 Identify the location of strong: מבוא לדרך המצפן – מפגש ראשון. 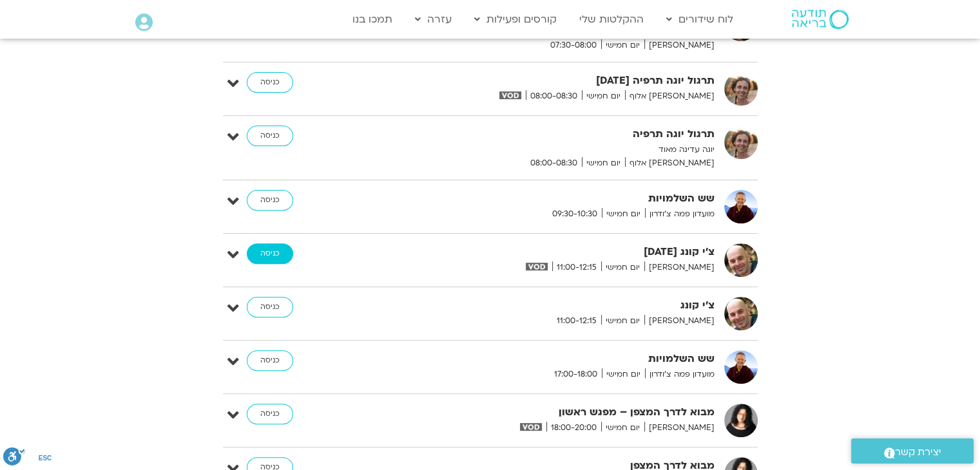
(557, 412).